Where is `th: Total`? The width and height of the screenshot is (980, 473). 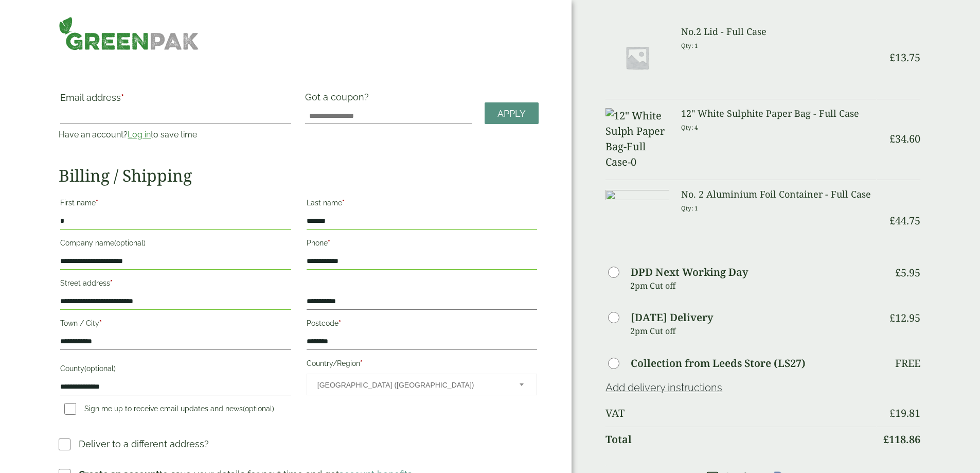
th: Total is located at coordinates (740, 439).